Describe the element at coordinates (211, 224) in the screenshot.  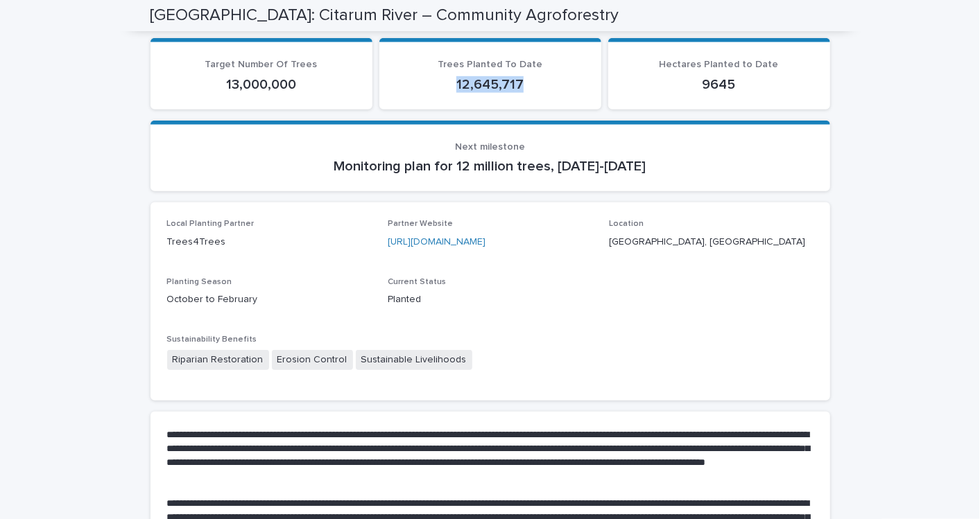
I see `span: Local Planting Partner` at that location.